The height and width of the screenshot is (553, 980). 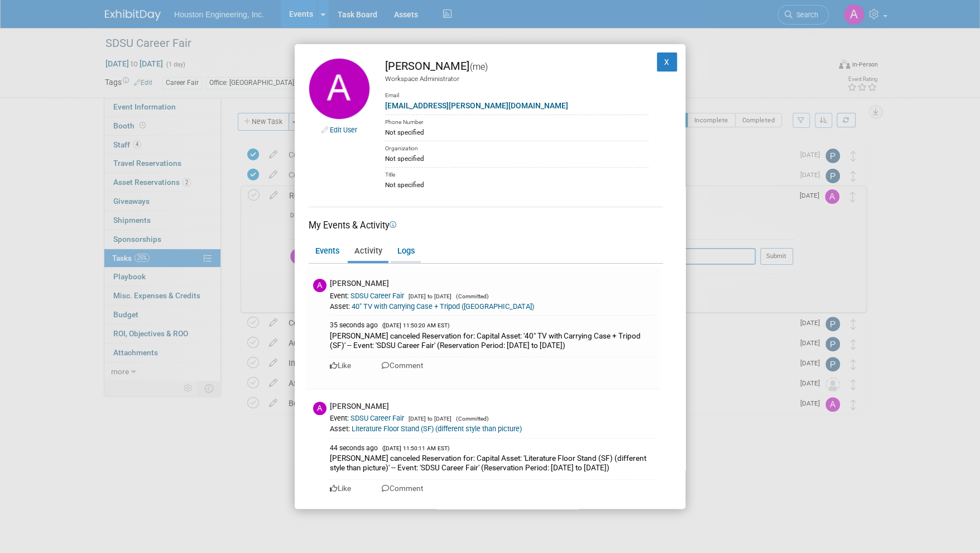 What do you see at coordinates (368, 251) in the screenshot?
I see `a: Activity` at bounding box center [368, 251].